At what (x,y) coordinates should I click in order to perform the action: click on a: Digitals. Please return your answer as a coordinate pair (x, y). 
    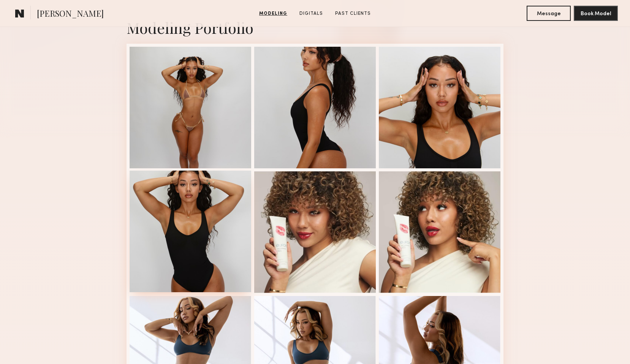
    Looking at the image, I should click on (311, 14).